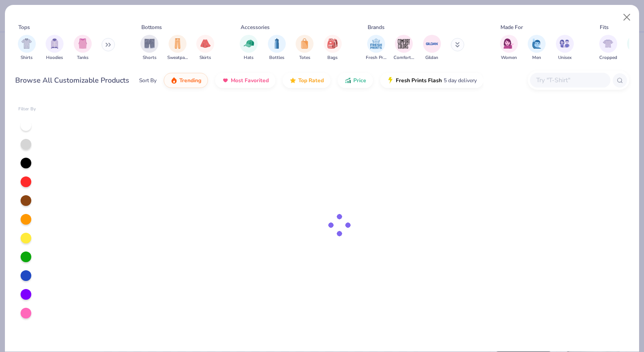 The image size is (644, 352). Describe the element at coordinates (54, 48) in the screenshot. I see `div: filter for Hoodies` at that location.